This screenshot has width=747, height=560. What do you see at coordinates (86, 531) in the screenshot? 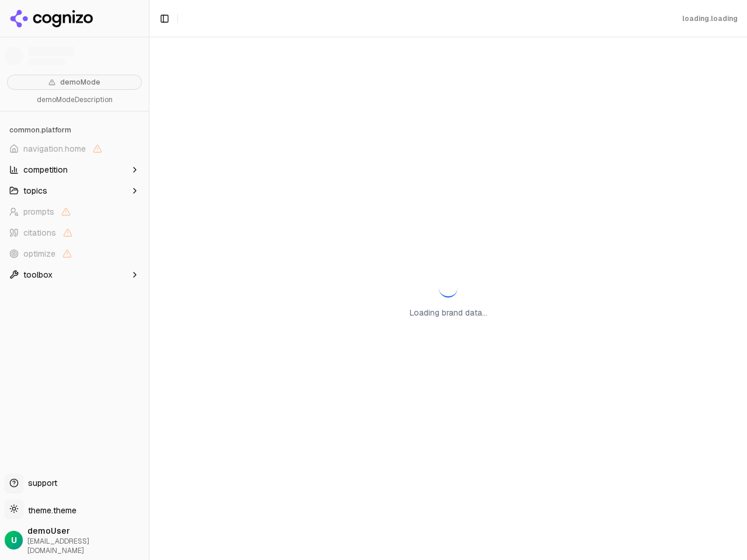
I see `span: demoUser` at bounding box center [86, 531].